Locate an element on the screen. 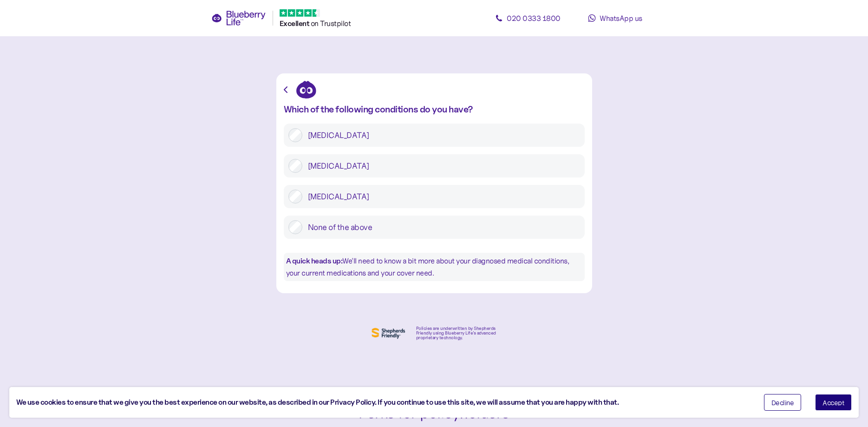  div: Policies are underwritten by Shepherds Friendly using Blueberry Life’s advanced proprietary techn... is located at coordinates (457, 333).